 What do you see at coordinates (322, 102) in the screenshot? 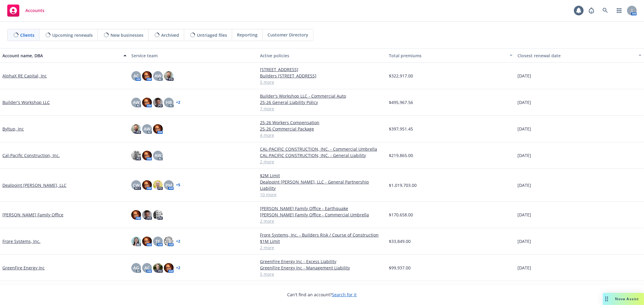
I see `a: 25-26 General Liability Policy` at bounding box center [322, 102].